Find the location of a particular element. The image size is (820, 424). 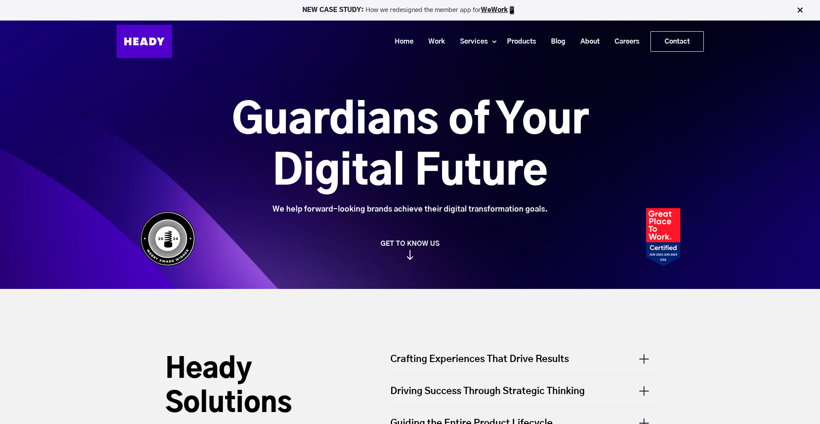

div: Crafting Experiences That Drive Results is located at coordinates (523, 363).